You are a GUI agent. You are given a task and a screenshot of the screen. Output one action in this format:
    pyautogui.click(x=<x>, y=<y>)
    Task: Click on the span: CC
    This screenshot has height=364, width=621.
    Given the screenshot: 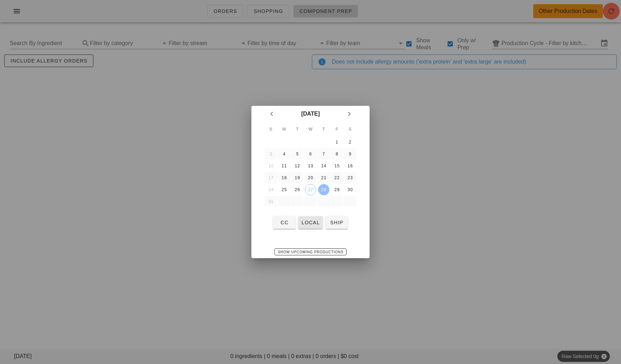 What is the action you would take?
    pyautogui.click(x=284, y=222)
    